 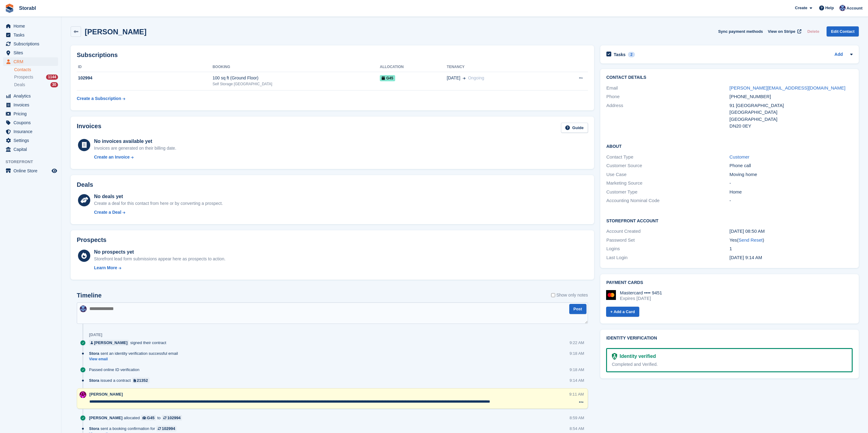 I want to click on span: Stora, so click(x=94, y=381).